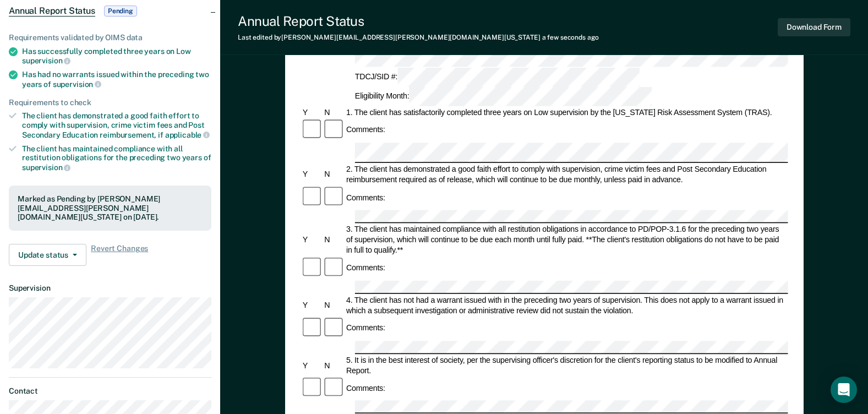 The image size is (868, 414). What do you see at coordinates (110, 391) in the screenshot?
I see `dt: Contact` at bounding box center [110, 391].